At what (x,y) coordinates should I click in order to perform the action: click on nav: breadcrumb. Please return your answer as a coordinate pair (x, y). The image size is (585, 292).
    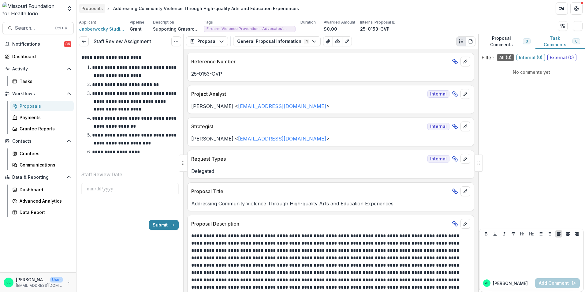
    Looking at the image, I should click on (190, 8).